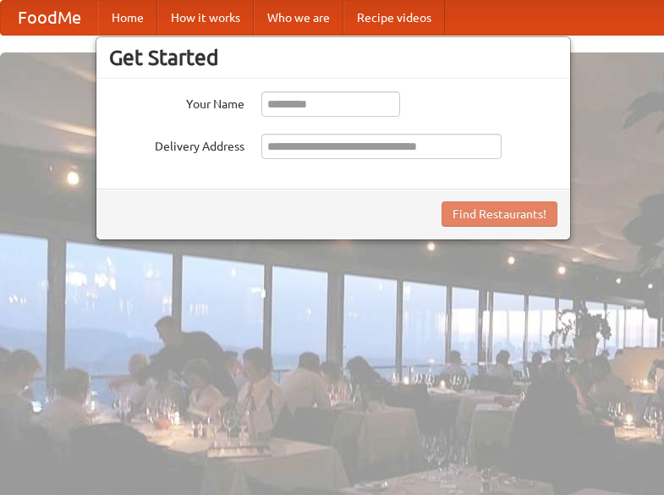 The image size is (664, 495). I want to click on a: FoodMe, so click(49, 18).